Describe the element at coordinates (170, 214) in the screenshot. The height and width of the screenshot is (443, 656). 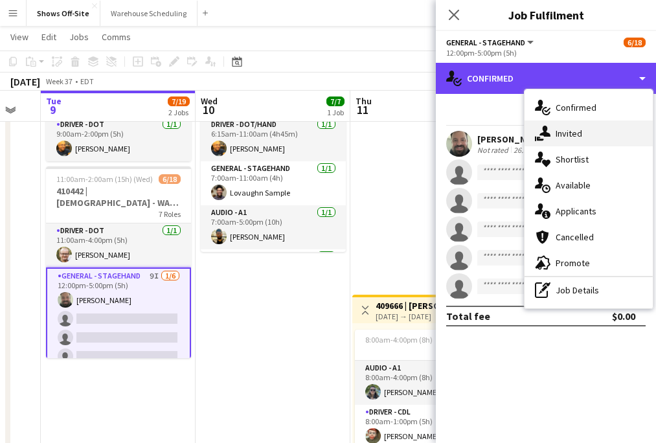
I see `span: 7 Roles` at that location.